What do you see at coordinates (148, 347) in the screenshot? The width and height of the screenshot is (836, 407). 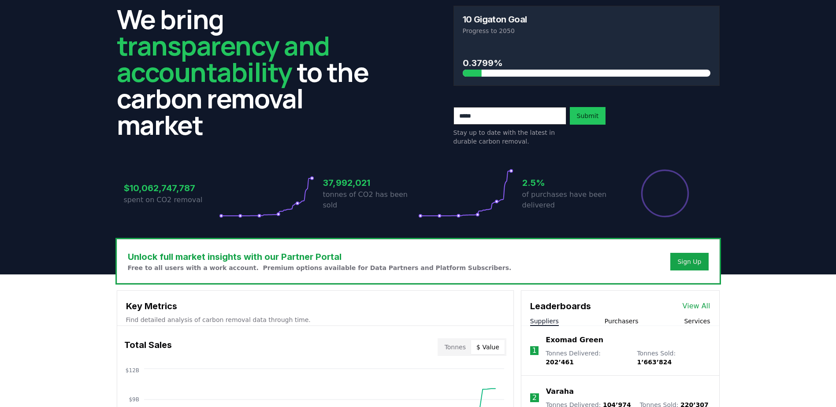 I see `h3: Total Sales` at bounding box center [148, 347].